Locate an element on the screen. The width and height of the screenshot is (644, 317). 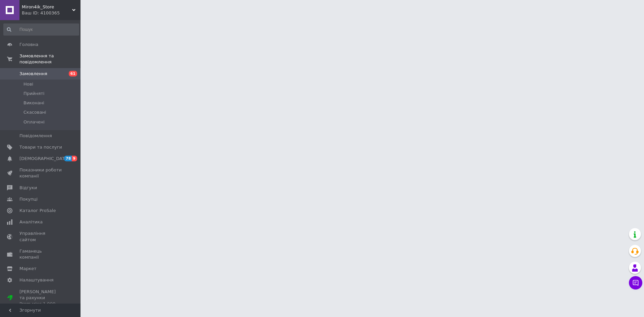
span: Прийняті is located at coordinates (34, 93).